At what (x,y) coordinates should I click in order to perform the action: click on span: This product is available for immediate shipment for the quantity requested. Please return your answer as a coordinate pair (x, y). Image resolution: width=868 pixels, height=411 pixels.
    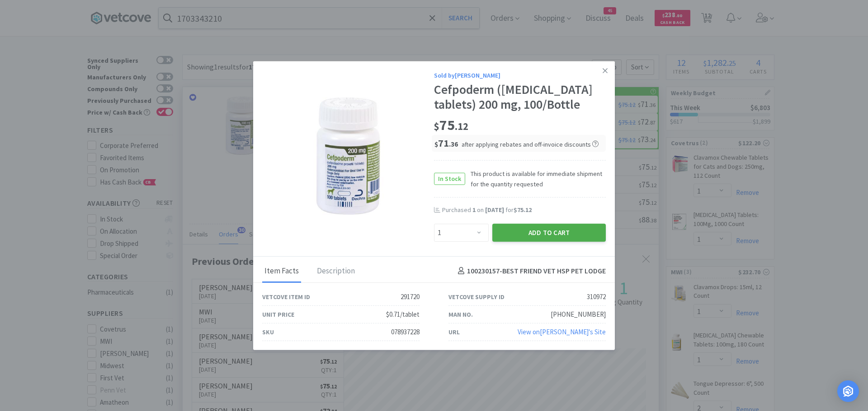
    Looking at the image, I should click on (535, 179).